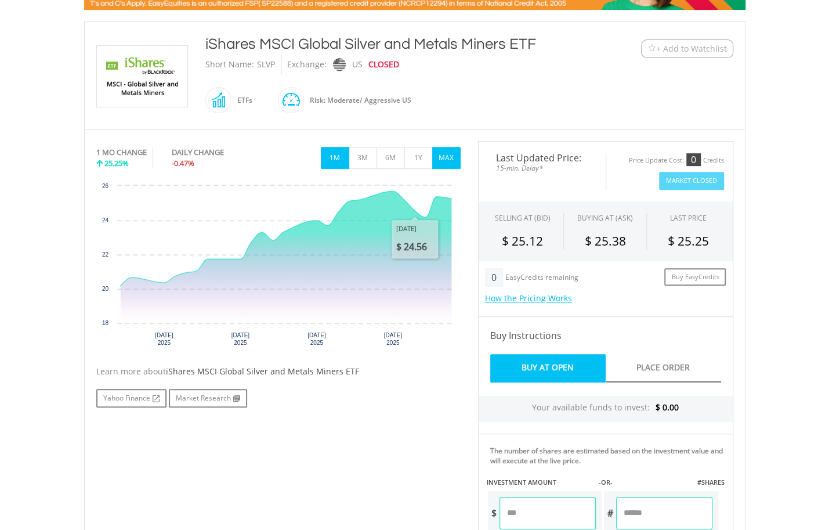 Image resolution: width=829 pixels, height=530 pixels. What do you see at coordinates (266, 64) in the screenshot?
I see `div: SLVP` at bounding box center [266, 64].